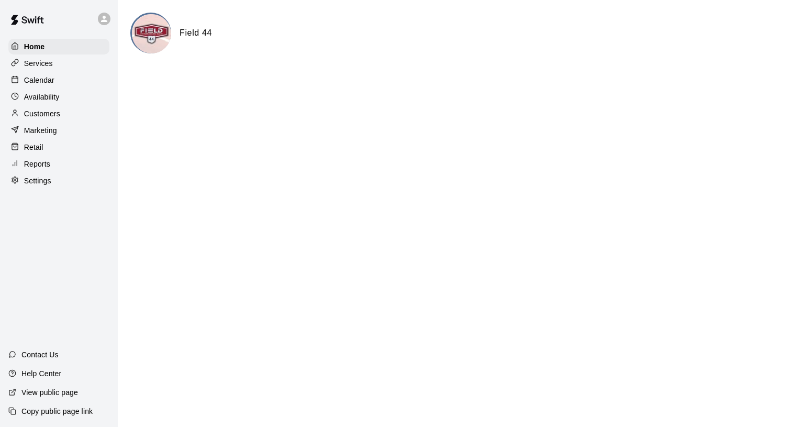 The width and height of the screenshot is (804, 427). I want to click on p: Marketing, so click(40, 130).